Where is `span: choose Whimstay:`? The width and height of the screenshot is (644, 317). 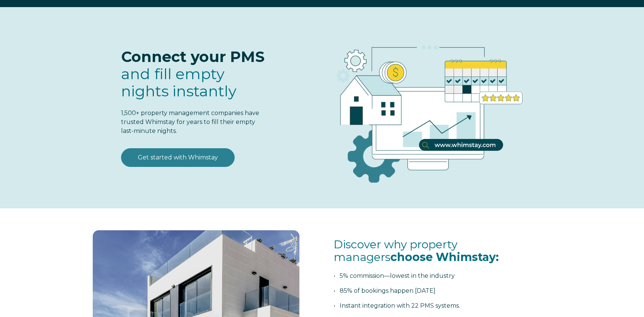 span: choose Whimstay: is located at coordinates (444, 256).